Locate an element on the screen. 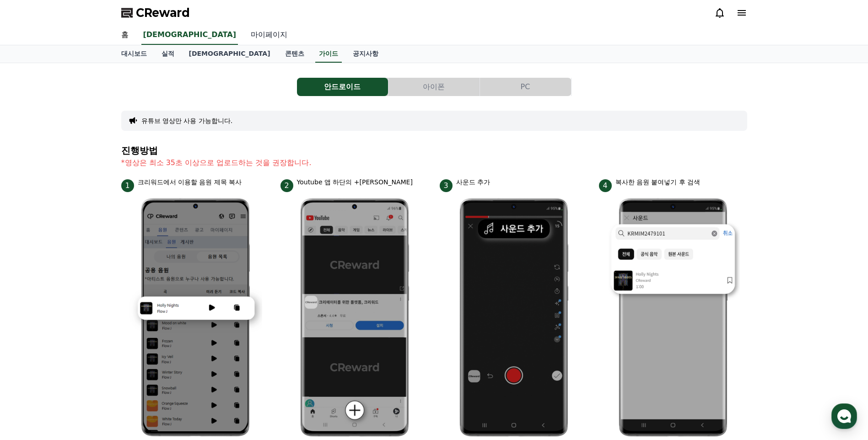 Image resolution: width=868 pixels, height=440 pixels. button: 유튜브 영상만 사용 가능합니다. is located at coordinates (187, 121).